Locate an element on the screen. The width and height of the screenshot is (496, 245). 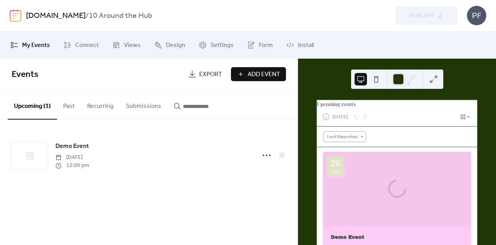
a: Add Event is located at coordinates (259, 74).